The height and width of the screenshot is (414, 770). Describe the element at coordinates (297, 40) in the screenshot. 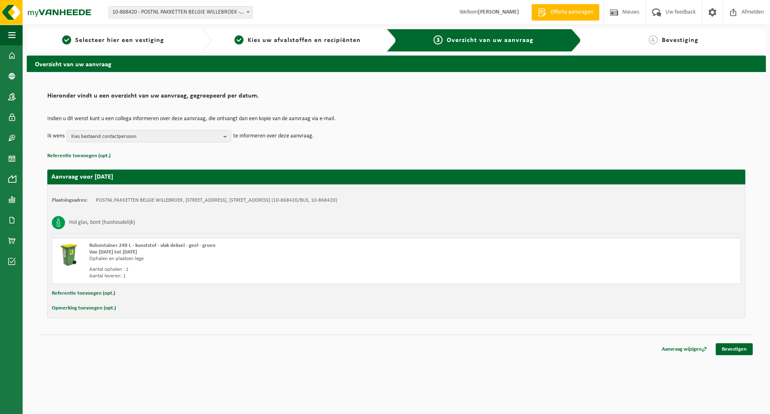

I see `a: 2Kies uw afvalstoffen en recipiënten` at that location.